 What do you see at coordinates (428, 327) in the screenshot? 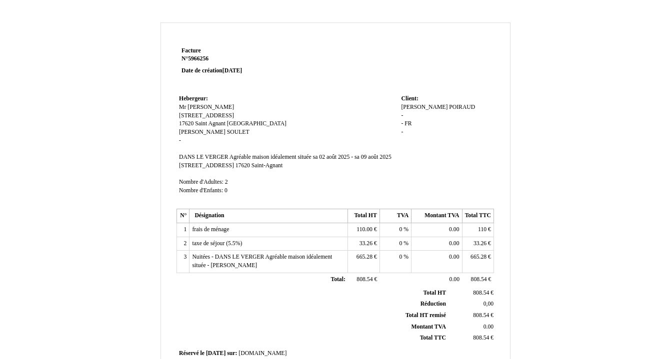
I see `span: Montant TVA` at bounding box center [428, 327].